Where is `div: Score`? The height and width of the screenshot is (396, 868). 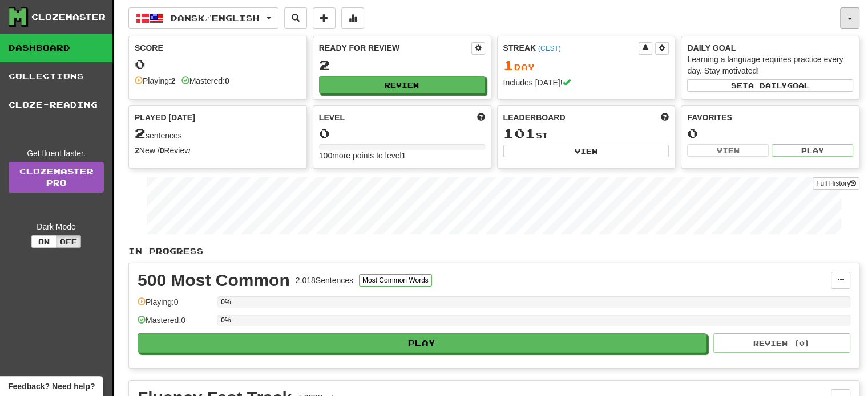 div: Score is located at coordinates (217, 48).